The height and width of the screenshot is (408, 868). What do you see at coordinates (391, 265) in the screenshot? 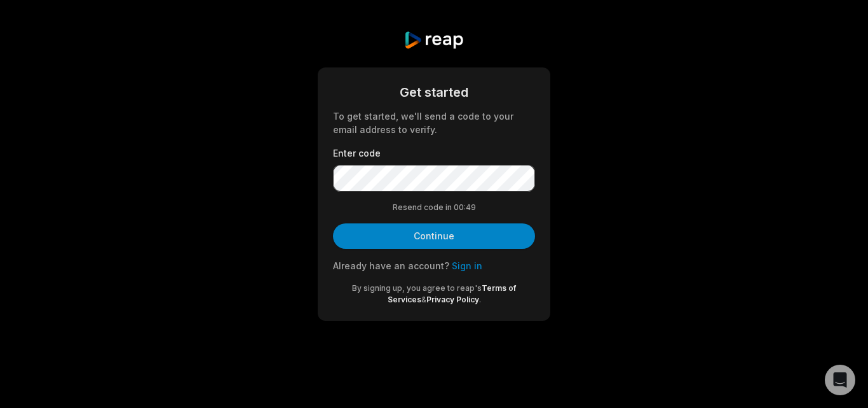
I see `span: Already have an account?` at bounding box center [391, 265].